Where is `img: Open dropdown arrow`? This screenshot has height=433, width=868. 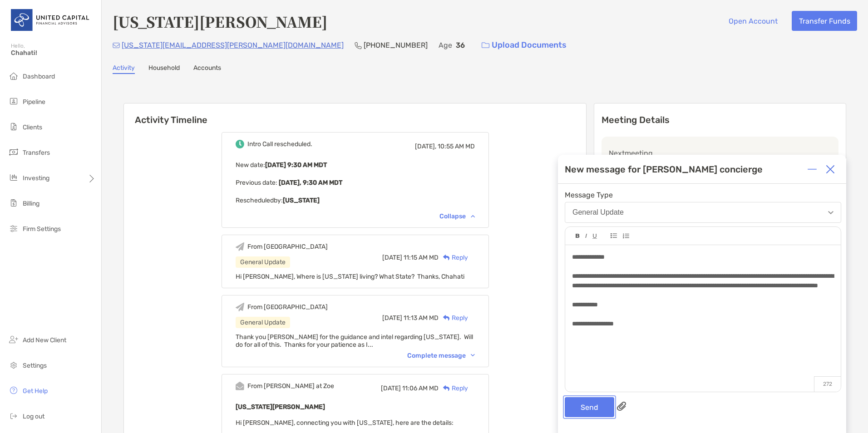 img: Open dropdown arrow is located at coordinates (831, 212).